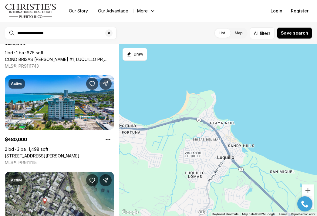  What do you see at coordinates (295, 33) in the screenshot?
I see `span: Save search` at bounding box center [295, 33].